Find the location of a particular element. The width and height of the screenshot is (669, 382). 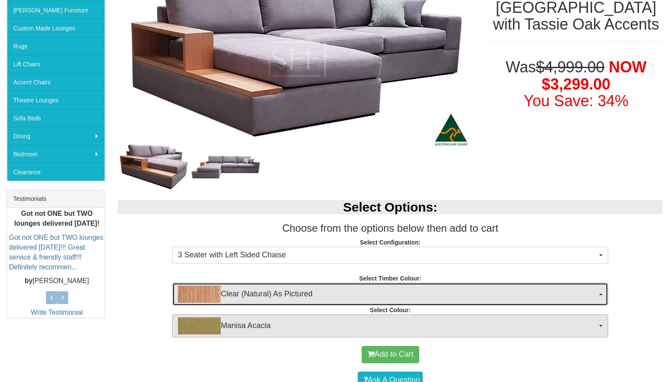

button: Manisa AcaciaManisa Acacia is located at coordinates (390, 326).